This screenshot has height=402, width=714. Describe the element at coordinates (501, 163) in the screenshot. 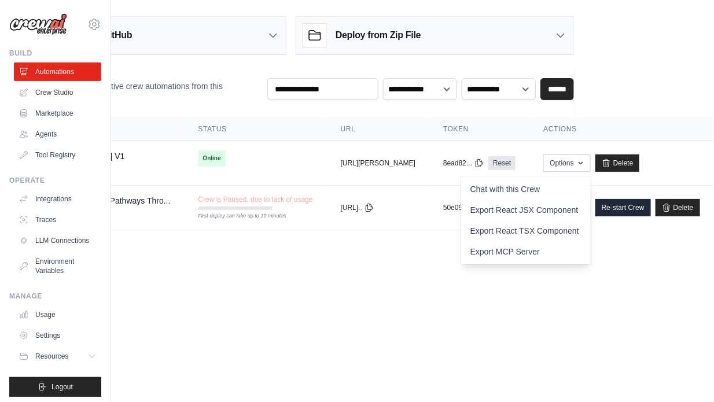

I see `a: Reset` at that location.